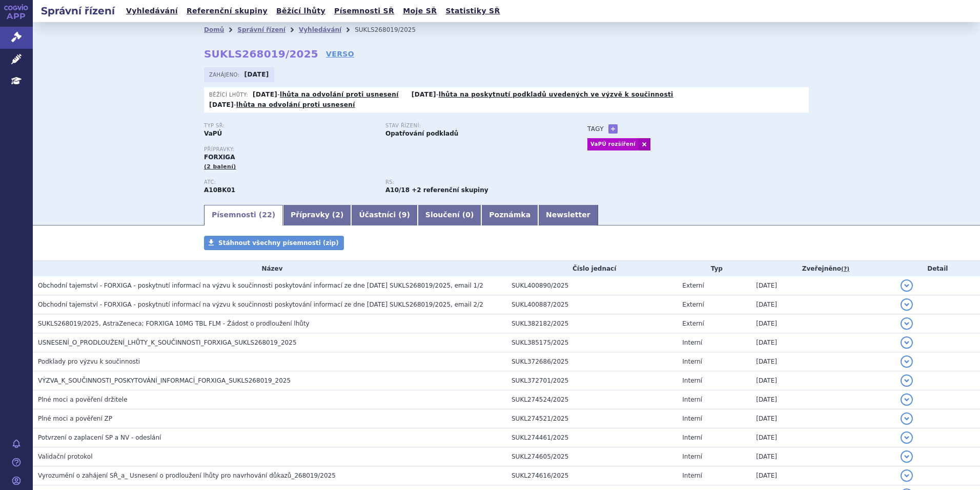  I want to click on td: SUKL372701/2025, so click(591, 380).